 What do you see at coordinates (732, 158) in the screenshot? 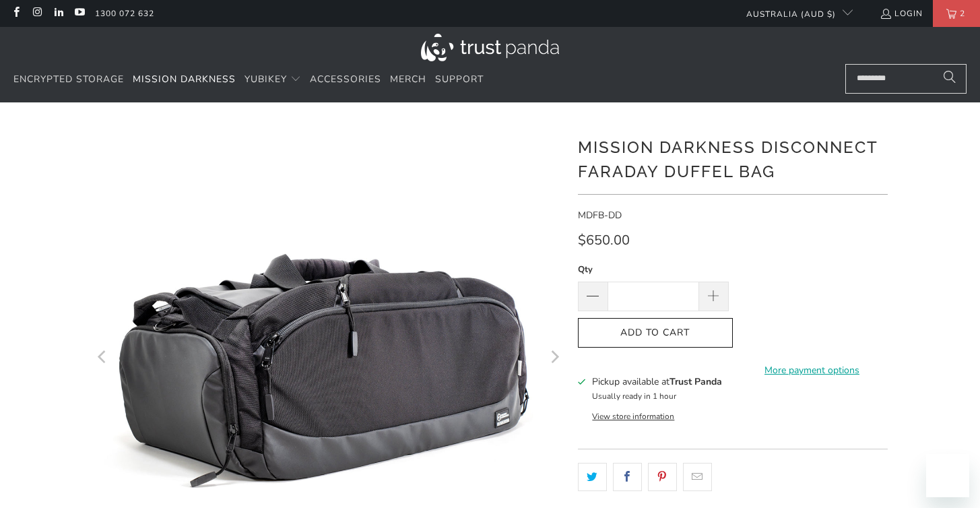
I see `h1: Mission Darkness Disconnect Faraday Duffel Bag` at bounding box center [732, 158].